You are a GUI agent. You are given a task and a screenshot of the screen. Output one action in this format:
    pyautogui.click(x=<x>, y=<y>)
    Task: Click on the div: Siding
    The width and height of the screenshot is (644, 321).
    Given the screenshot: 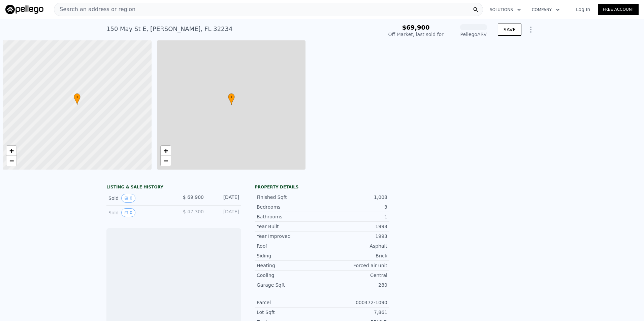 What is the action you would take?
    pyautogui.click(x=289, y=255)
    